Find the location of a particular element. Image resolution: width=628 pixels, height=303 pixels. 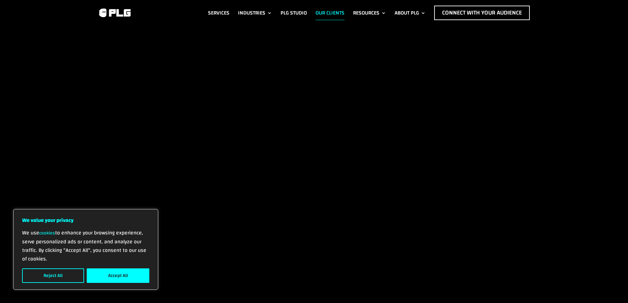

a: Our Clients is located at coordinates (330, 13).